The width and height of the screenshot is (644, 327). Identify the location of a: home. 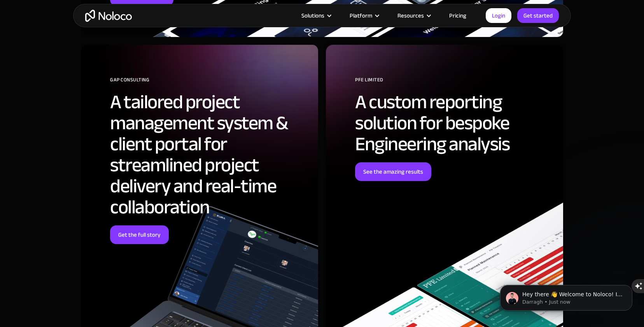
(109, 16).